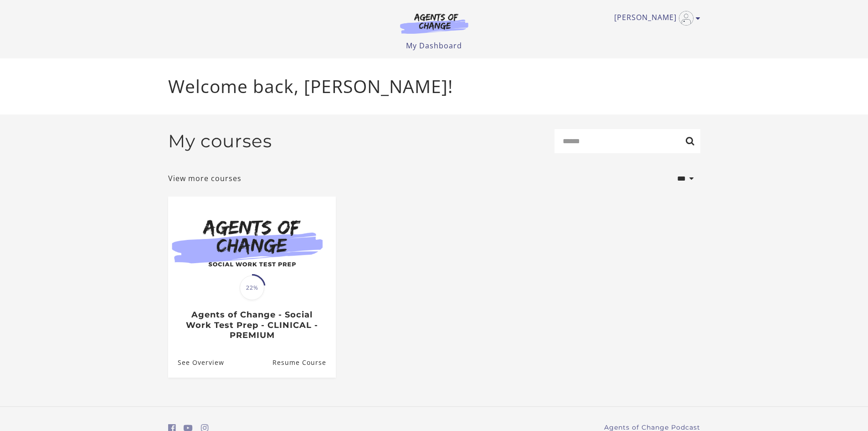  Describe the element at coordinates (252, 288) in the screenshot. I see `span: 22%` at that location.